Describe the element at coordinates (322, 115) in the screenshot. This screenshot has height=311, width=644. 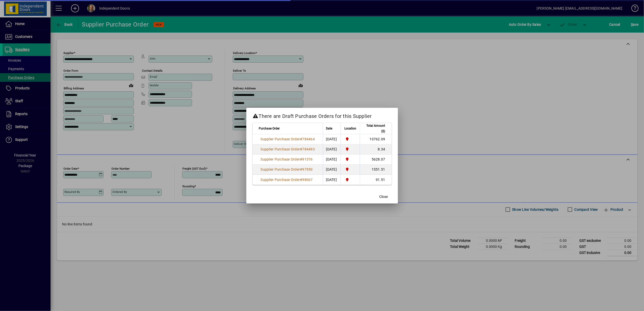
I see `h2: There are Draft Purchase Orders for this Supplier` at that location.